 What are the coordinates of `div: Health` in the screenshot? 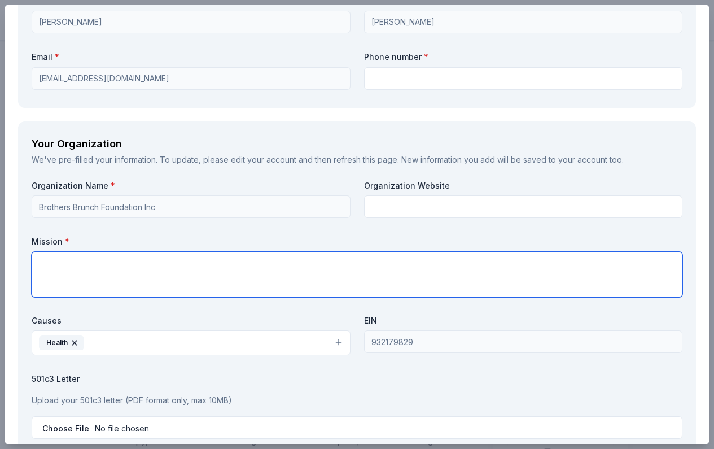 It's located at (62, 343).